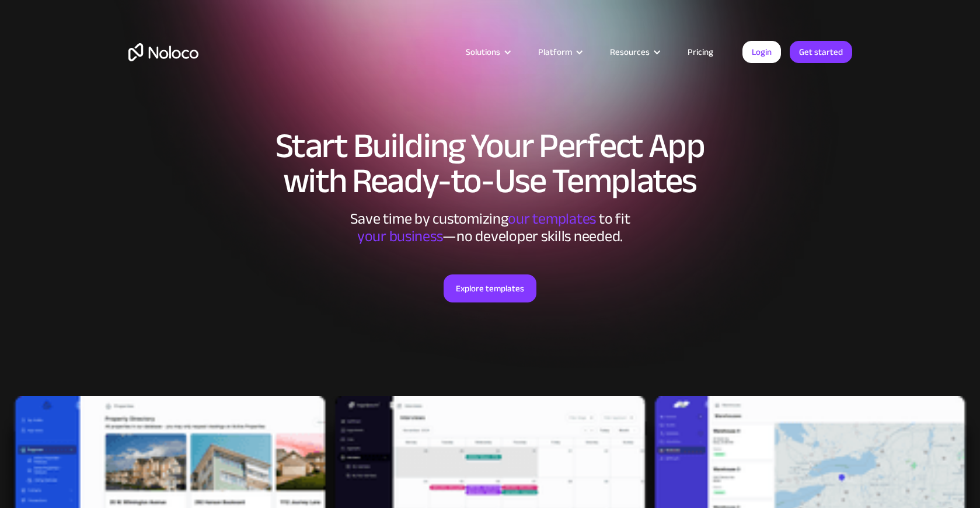  What do you see at coordinates (551, 219) in the screenshot?
I see `span: our templates` at bounding box center [551, 219].